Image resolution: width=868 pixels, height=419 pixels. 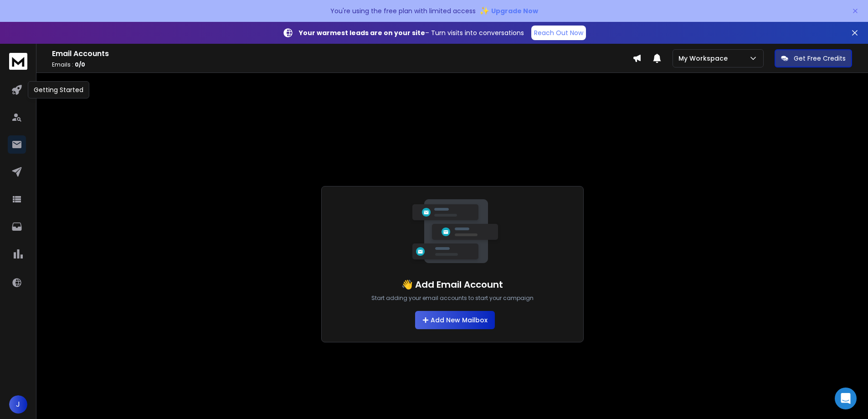 What do you see at coordinates (18, 61) in the screenshot?
I see `img: logo` at bounding box center [18, 61].